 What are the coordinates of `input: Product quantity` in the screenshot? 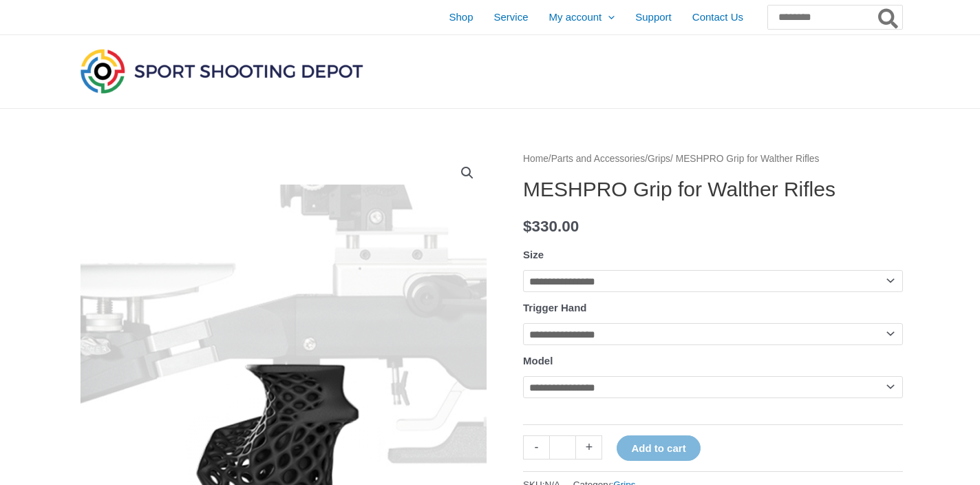 It's located at (562, 447).